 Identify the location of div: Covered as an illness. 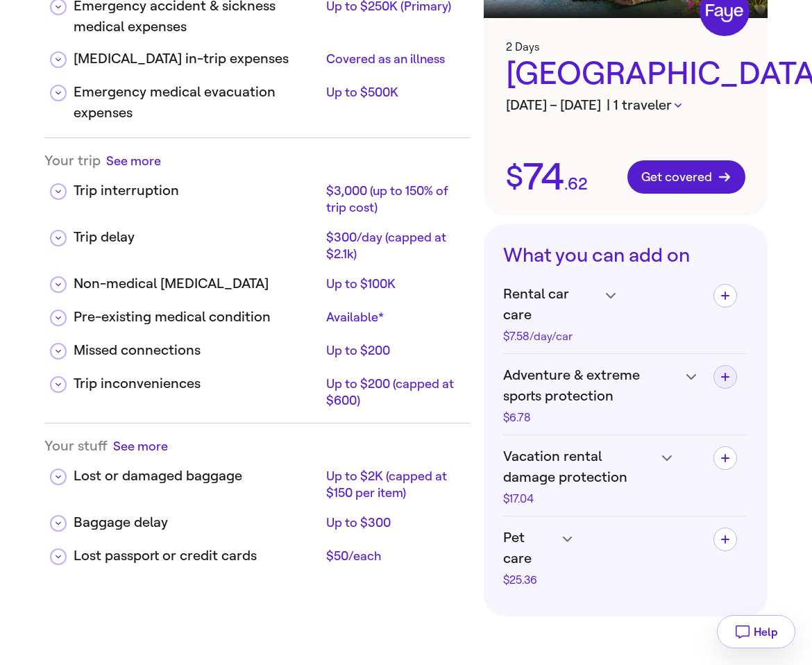
(392, 59).